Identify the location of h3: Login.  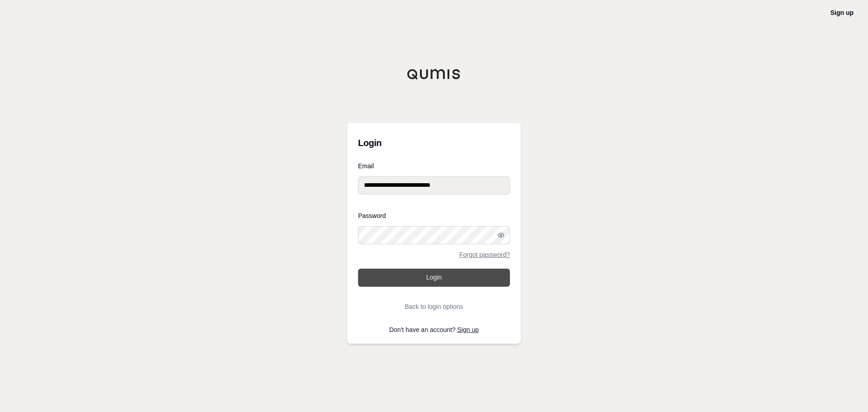
(434, 143).